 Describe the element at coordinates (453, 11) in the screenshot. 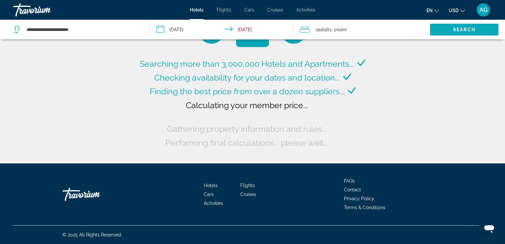

I see `span: USD` at that location.